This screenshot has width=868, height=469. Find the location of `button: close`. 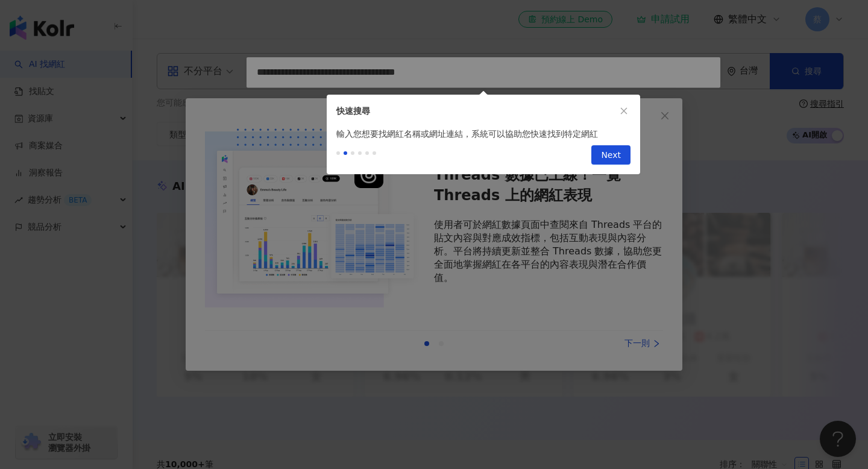

button: close is located at coordinates (625, 111).